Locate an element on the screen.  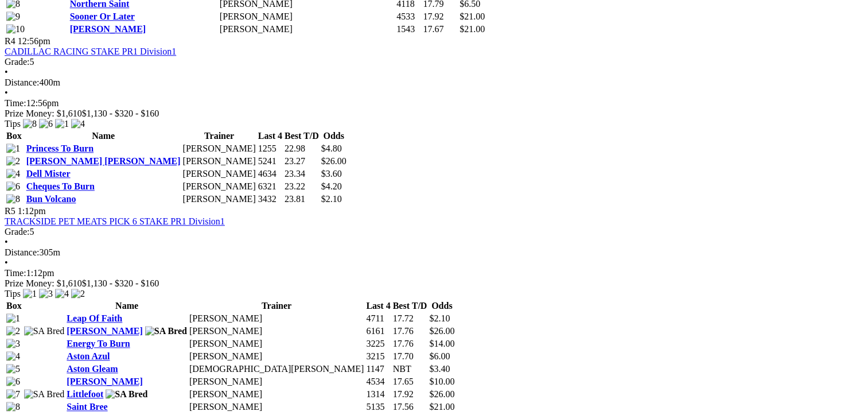
th: Last 4 is located at coordinates (270, 136).